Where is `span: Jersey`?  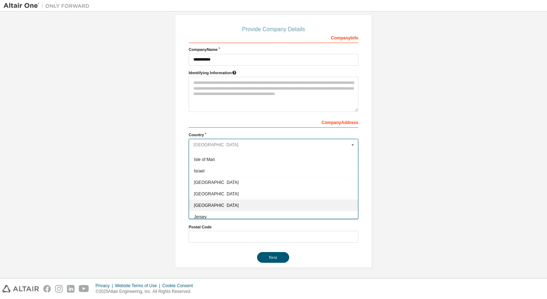 span: Jersey is located at coordinates (274, 217).